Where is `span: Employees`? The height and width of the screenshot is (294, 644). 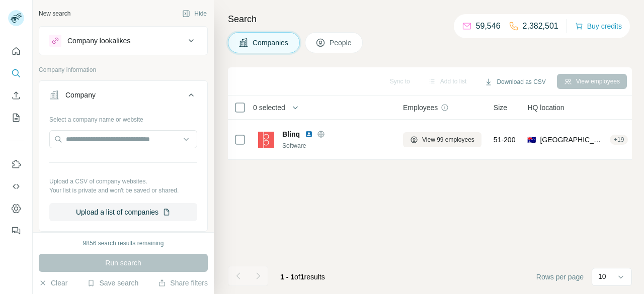 span: Employees is located at coordinates (420, 108).